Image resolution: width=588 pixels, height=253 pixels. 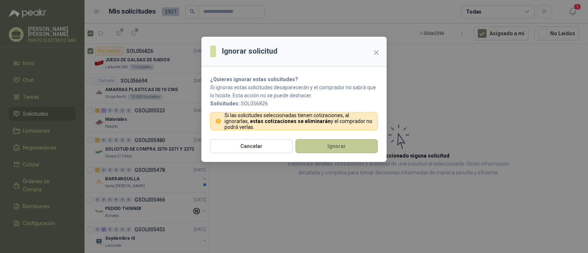 I want to click on b: Solicitudes:, so click(x=225, y=104).